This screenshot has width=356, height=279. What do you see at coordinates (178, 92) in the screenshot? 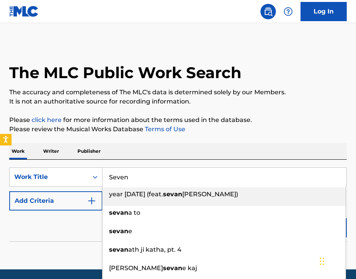
I see `p: The accuracy and completeness of The MLC's data is determined solely by our Members.` at bounding box center [178, 92].